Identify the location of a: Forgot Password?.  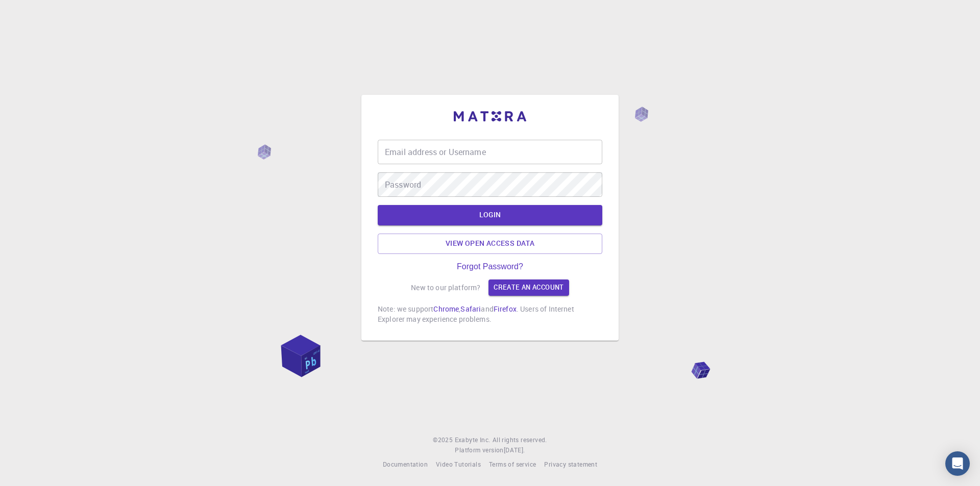
(490, 267).